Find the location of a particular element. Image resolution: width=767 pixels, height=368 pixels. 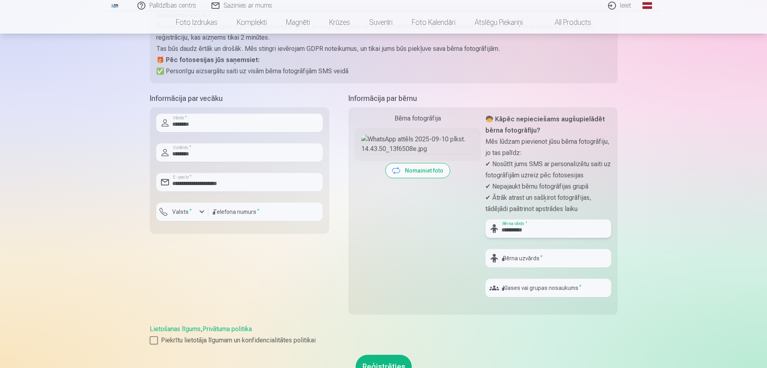

p: ✅ Personīgu aizsargātu saiti uz visām bērna fotogrāfijām SMS veidā is located at coordinates (384, 71).